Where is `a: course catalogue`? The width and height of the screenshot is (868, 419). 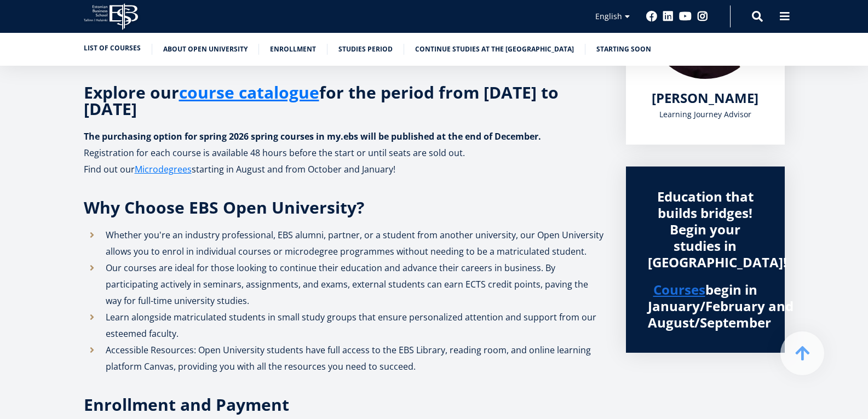
a: course catalogue is located at coordinates (249, 92).